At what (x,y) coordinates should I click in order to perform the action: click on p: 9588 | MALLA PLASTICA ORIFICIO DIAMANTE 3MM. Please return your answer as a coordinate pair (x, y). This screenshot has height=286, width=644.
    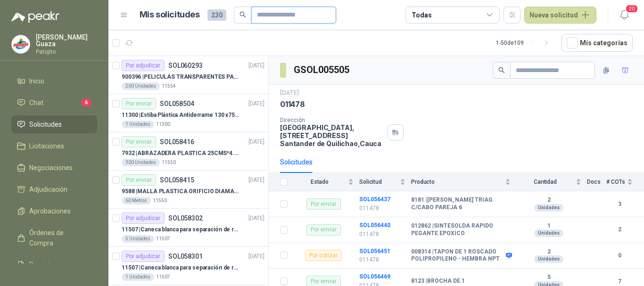
    Looking at the image, I should click on (180, 191).